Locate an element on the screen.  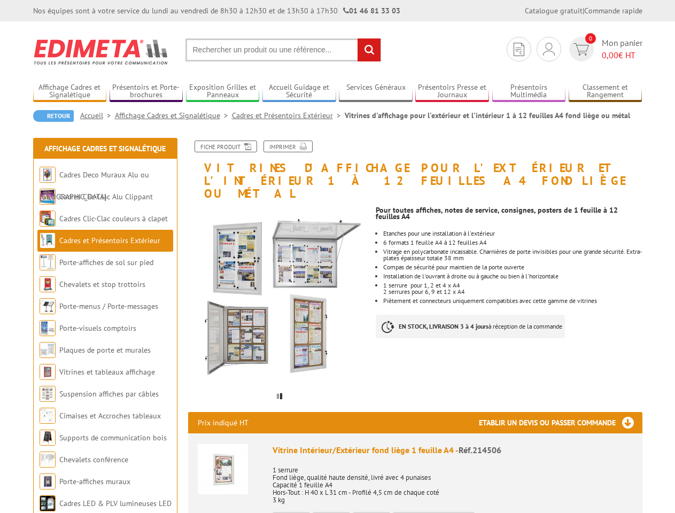
div: Nos équipes sont à votre service du lundi au vendredi de 8h30 à 12h30 et de 13h30 à 17h30 is located at coordinates (217, 11).